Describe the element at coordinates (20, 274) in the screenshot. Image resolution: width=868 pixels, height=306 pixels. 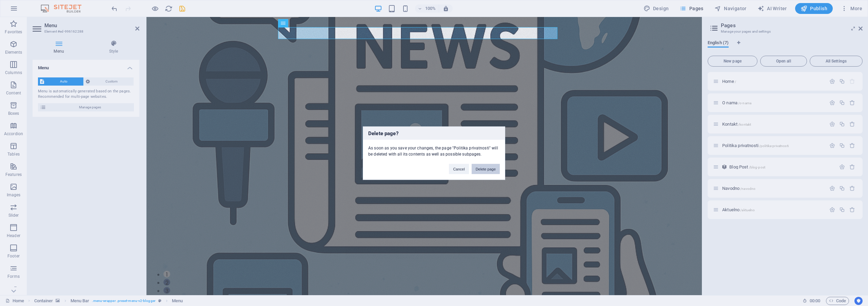
I see `button: 3` at that location.